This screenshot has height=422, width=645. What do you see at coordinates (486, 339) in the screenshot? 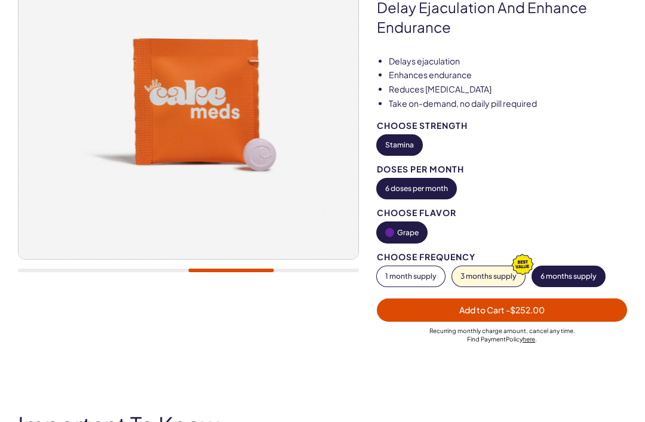
I see `span: Find Payment` at bounding box center [486, 339].